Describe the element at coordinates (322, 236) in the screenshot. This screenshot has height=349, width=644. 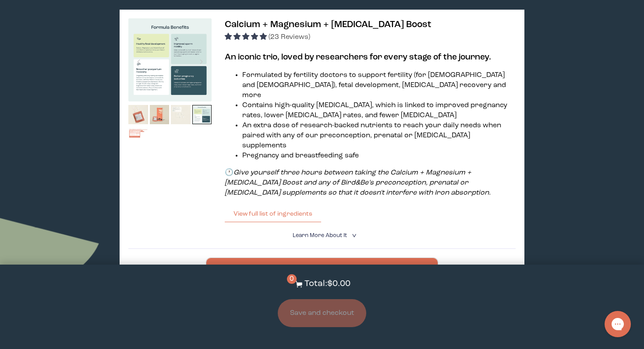
I see `summary: Learn More About it <` at that location.